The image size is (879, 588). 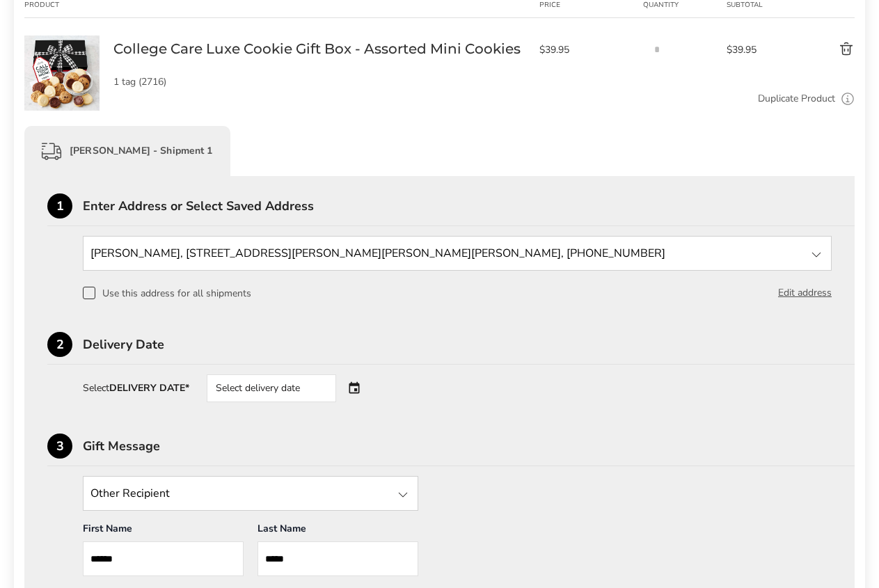 I want to click on strong: DELIVERY DATE*, so click(x=149, y=388).